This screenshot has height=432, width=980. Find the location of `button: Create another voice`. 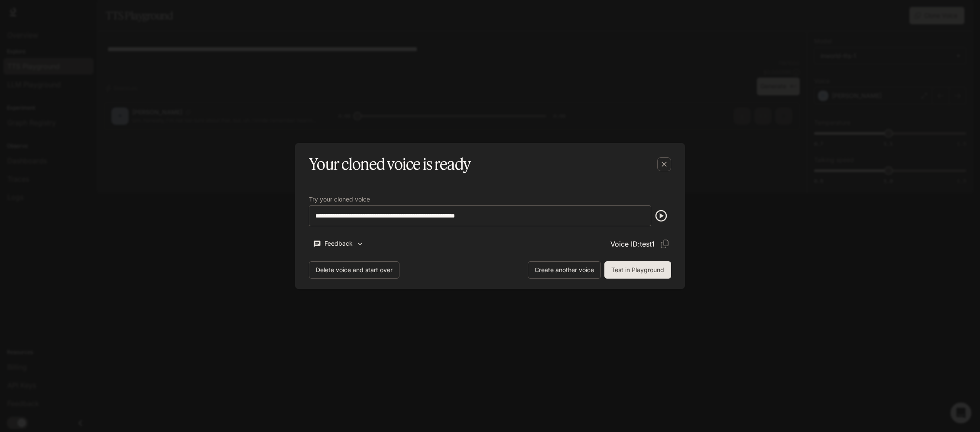

button: Create another voice is located at coordinates (564, 270).